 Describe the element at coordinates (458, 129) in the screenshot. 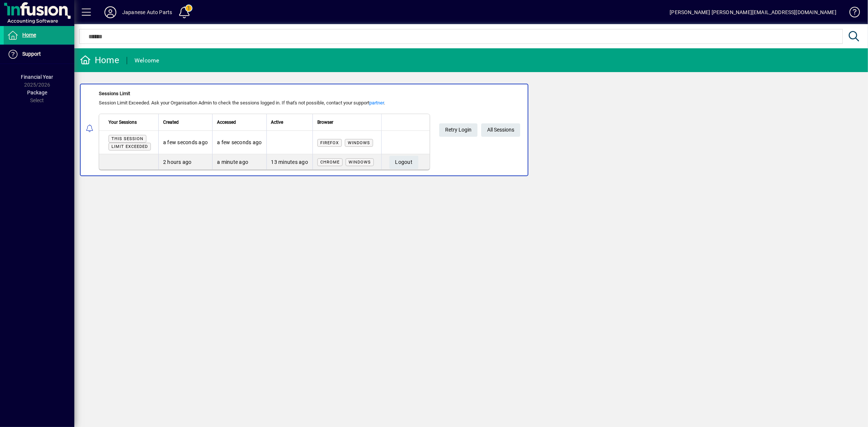

I see `span: Retry Login` at that location.